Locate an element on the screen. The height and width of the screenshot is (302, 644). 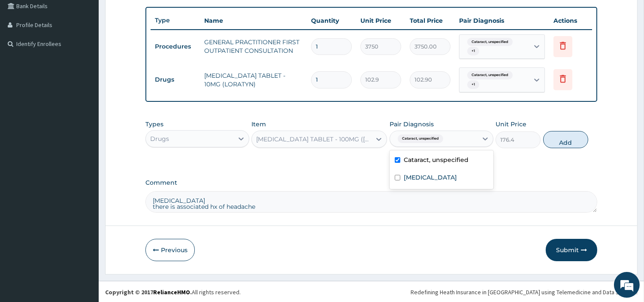
th: Unit Price is located at coordinates (381, 20).